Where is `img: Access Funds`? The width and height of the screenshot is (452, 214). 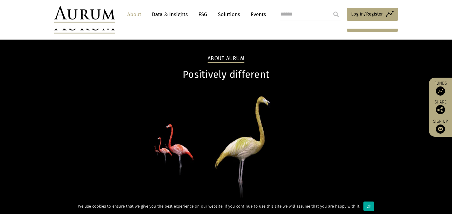 img: Access Funds is located at coordinates (440, 91).